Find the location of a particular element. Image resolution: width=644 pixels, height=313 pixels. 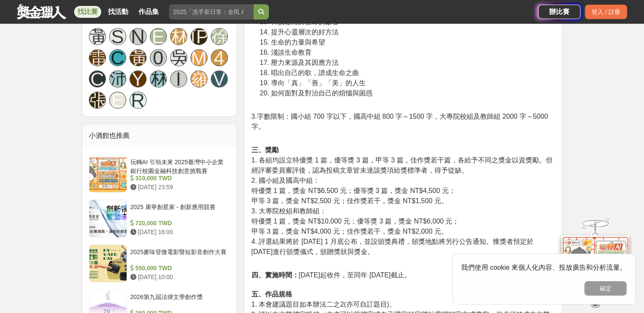

a: Y is located at coordinates (138, 79).